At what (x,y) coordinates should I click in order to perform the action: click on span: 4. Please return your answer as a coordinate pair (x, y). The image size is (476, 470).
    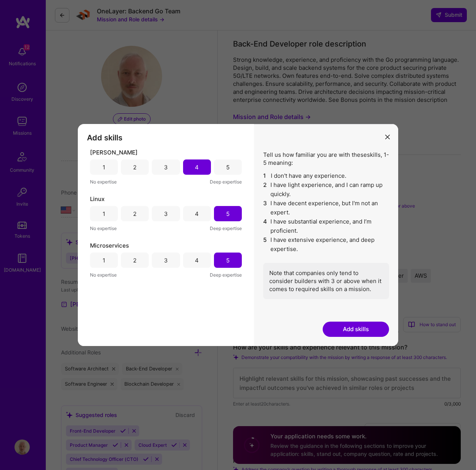
    Looking at the image, I should click on (266, 226).